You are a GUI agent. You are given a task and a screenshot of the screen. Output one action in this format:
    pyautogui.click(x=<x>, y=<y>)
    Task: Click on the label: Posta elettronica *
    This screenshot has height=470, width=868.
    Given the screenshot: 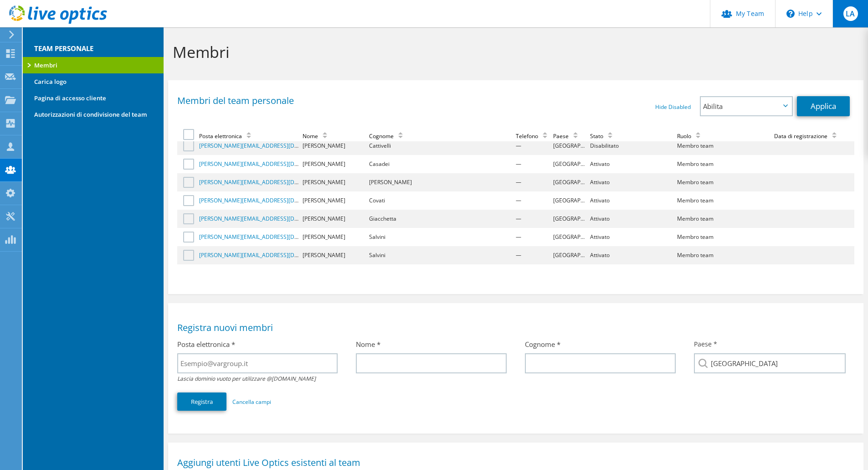 What is the action you would take?
    pyautogui.click(x=206, y=344)
    